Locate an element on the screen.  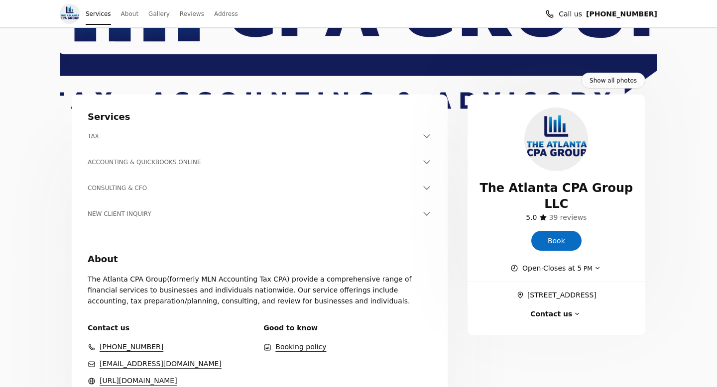
a: About is located at coordinates (129, 14).